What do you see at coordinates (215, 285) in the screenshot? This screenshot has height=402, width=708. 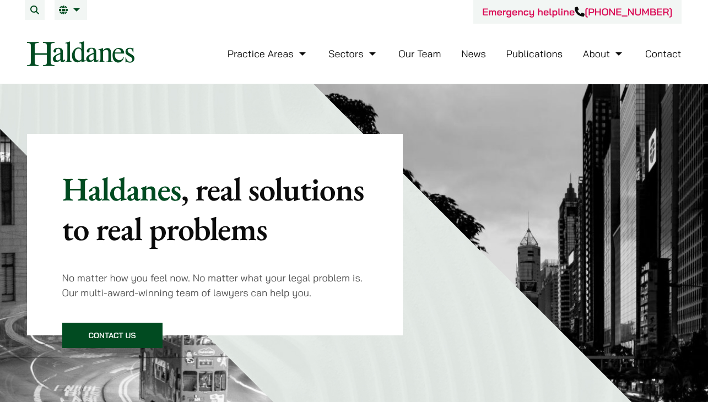 I see `p: No matter how you feel now. No matter what your legal problem is. Our multi-award-winning team of...` at bounding box center [215, 285].